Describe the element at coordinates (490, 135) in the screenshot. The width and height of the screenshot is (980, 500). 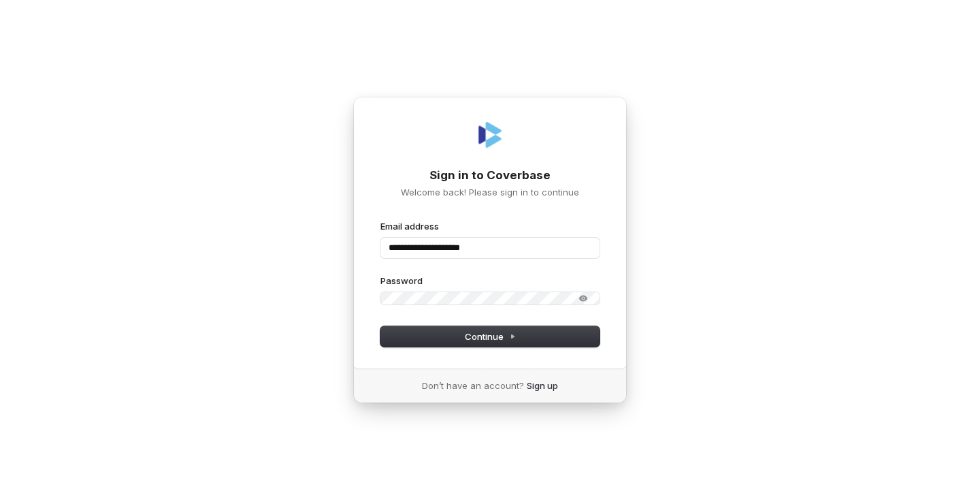
I see `img: Coverbase` at that location.